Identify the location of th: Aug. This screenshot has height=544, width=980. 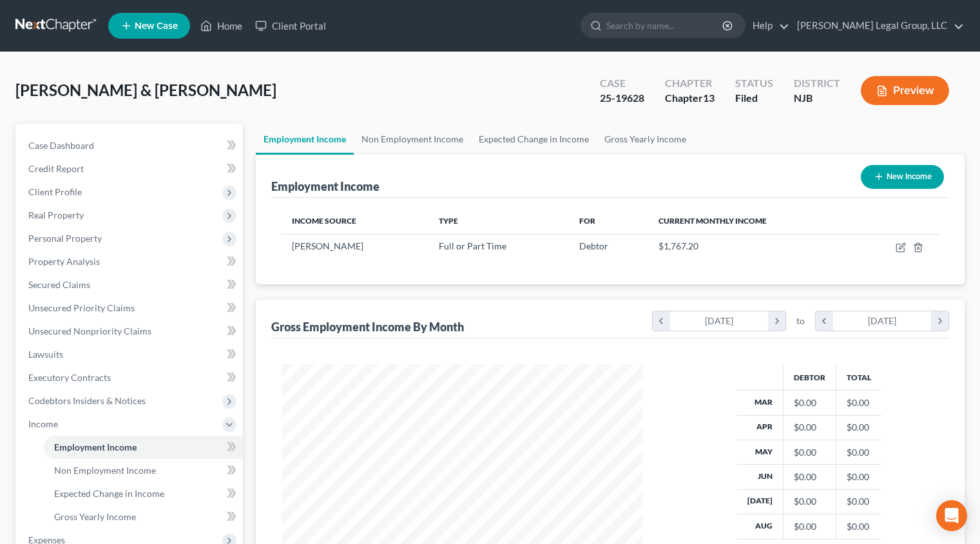
(761, 527).